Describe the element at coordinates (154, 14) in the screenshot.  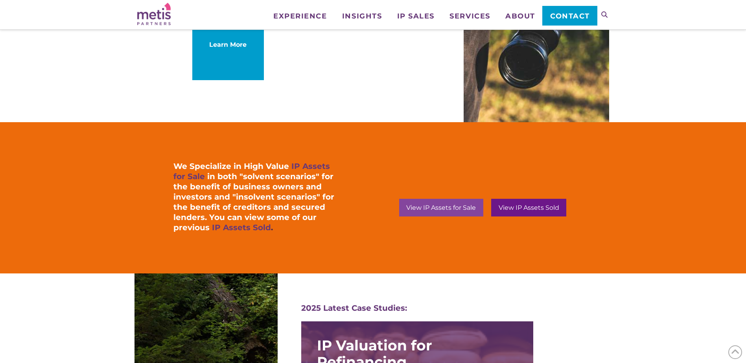
I see `img: Metis Partners` at that location.